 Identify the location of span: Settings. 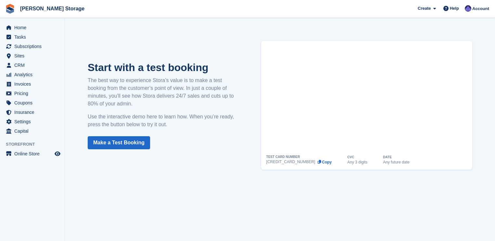
(34, 122).